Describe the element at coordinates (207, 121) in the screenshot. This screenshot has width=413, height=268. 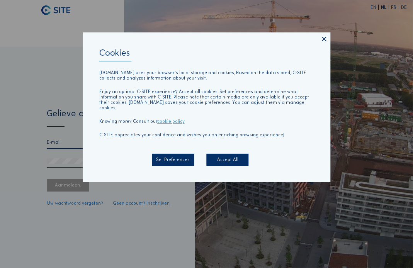
I see `p: Knowing more? Consult our` at that location.